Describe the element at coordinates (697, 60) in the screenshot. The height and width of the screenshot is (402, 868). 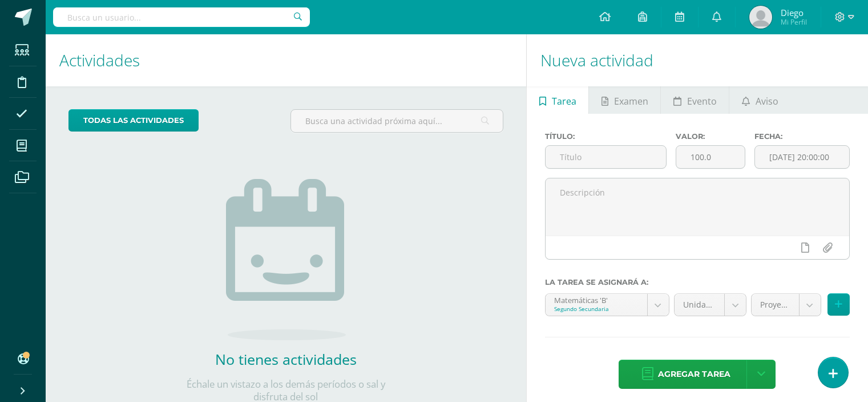
I see `h1: Nueva actividad` at that location.